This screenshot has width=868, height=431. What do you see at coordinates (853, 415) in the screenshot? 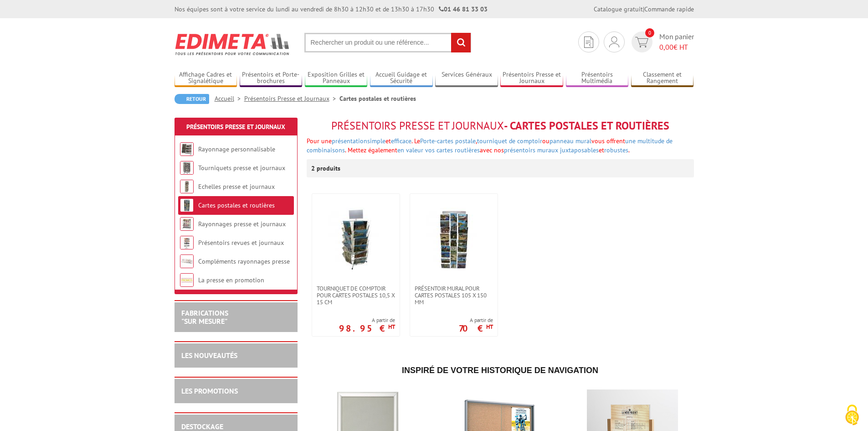
I see `img: Cookies (fenêtre modale)` at bounding box center [853, 415].